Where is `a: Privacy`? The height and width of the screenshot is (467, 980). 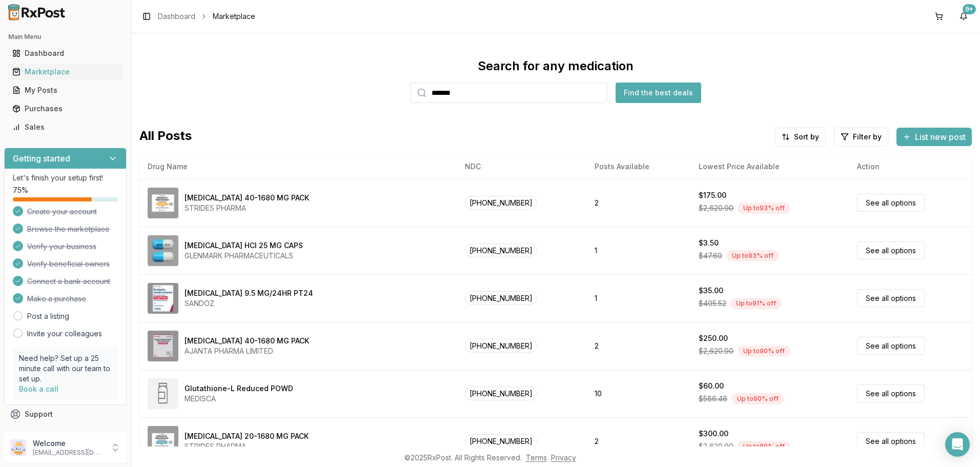 a: Privacy is located at coordinates (563, 458).